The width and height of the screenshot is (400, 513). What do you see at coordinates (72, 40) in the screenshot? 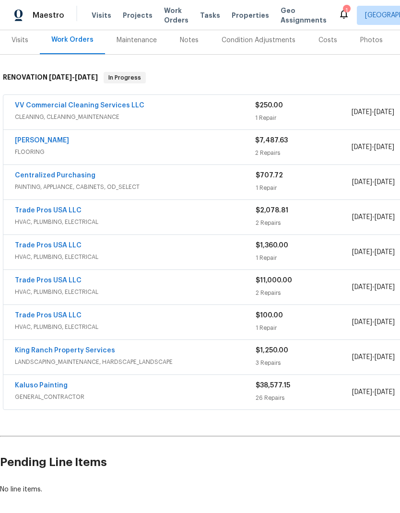
I see `div: Work Orders` at bounding box center [72, 40].